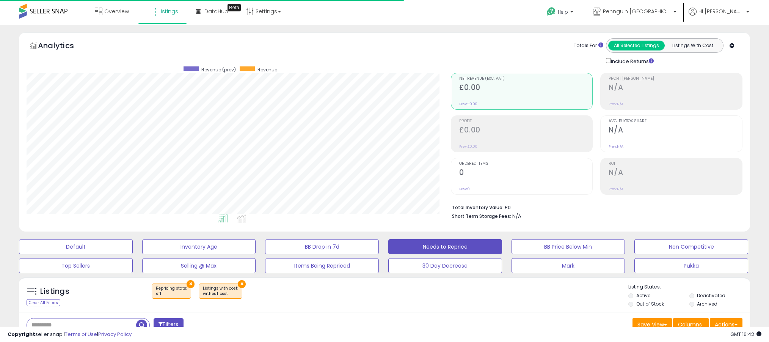 Image resolution: width=769 pixels, height=342 pixels. What do you see at coordinates (675, 163) in the screenshot?
I see `span: ROI` at bounding box center [675, 163].